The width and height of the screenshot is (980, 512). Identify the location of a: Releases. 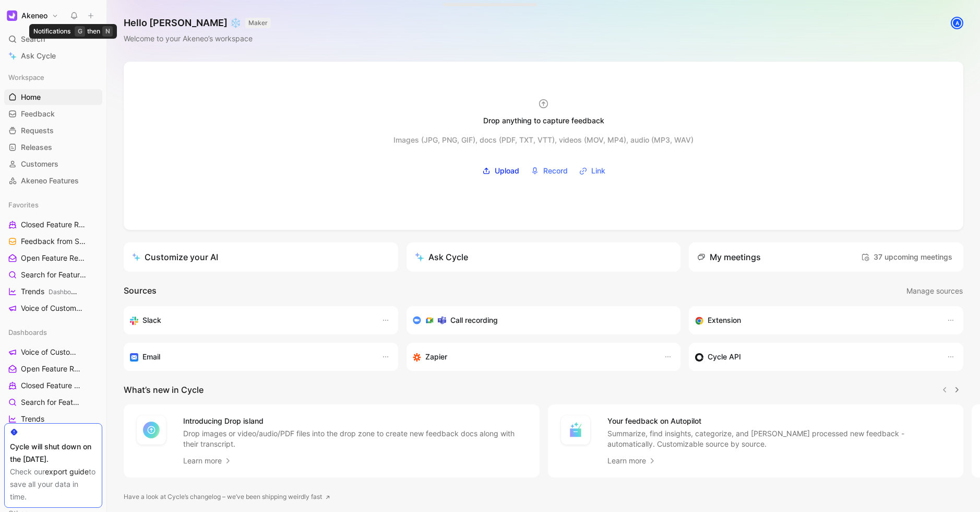
(53, 147).